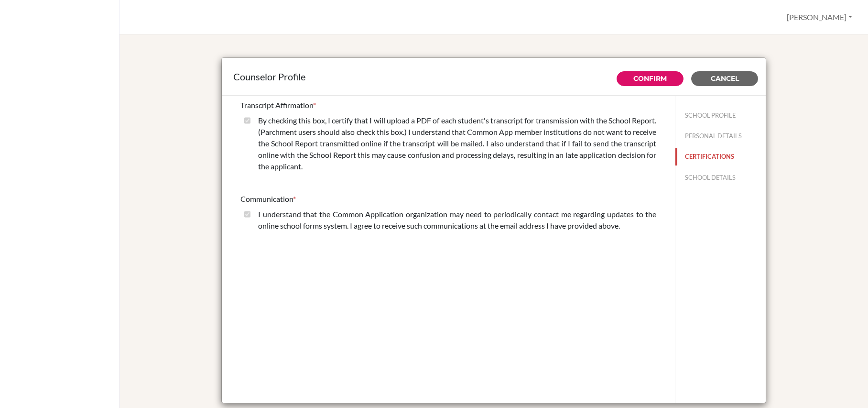 The width and height of the screenshot is (868, 408). What do you see at coordinates (457, 143) in the screenshot?
I see `label: By checking this box, I certify that I will upload a PDF of each student's transcript for transmi...` at bounding box center [457, 143].